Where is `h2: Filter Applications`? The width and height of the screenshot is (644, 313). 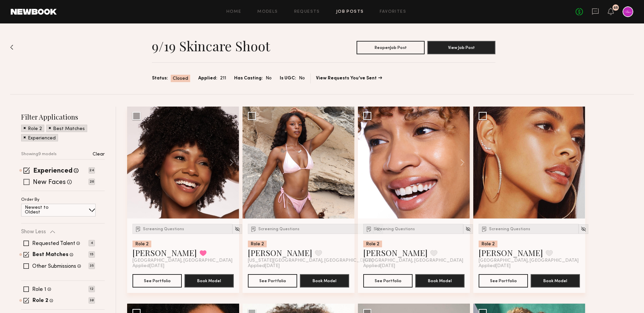 h2: Filter Applications is located at coordinates (63, 117).